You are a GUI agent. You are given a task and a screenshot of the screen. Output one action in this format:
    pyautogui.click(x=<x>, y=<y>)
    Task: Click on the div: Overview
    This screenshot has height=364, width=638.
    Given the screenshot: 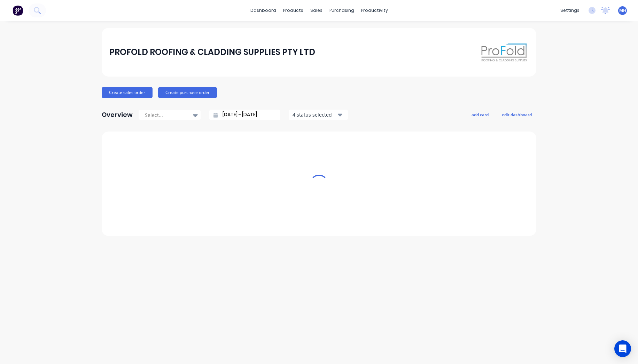 What is the action you would take?
    pyautogui.click(x=117, y=115)
    